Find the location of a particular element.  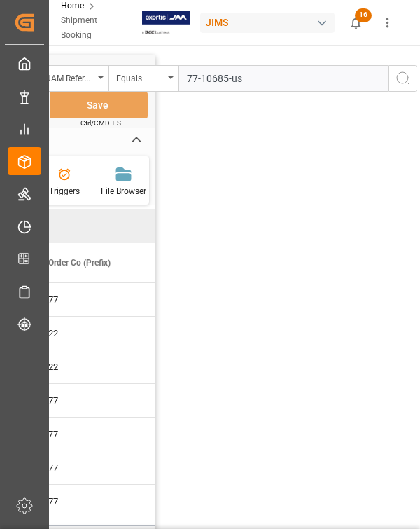

div: File Browser is located at coordinates (123, 191).